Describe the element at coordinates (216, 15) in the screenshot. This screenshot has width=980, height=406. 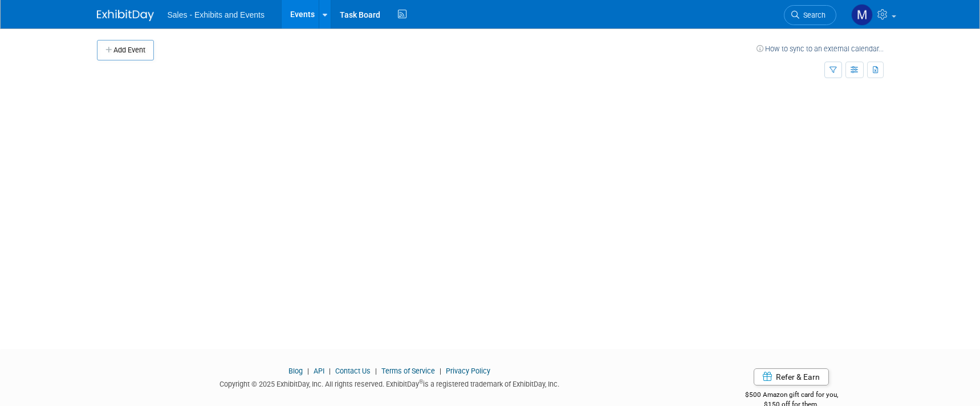
I see `span: Sales - Exhibits and Events` at that location.